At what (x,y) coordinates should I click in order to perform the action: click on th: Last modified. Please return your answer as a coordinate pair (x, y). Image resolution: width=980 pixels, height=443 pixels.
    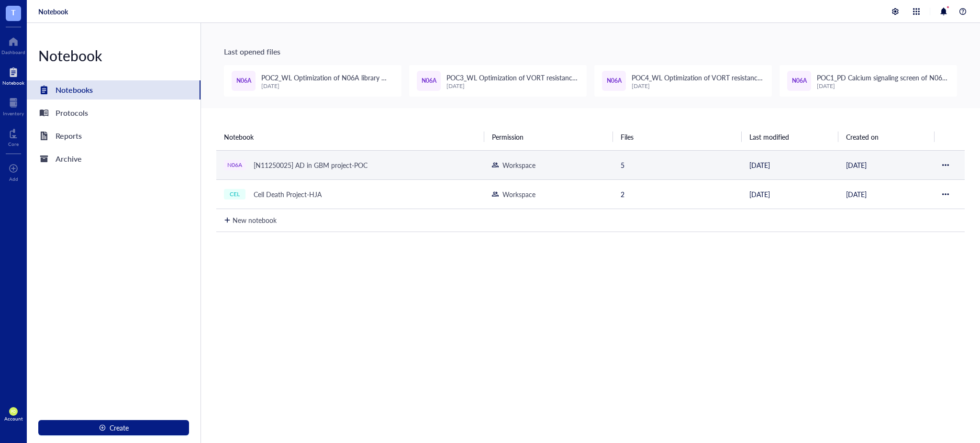
    Looking at the image, I should click on (790, 137).